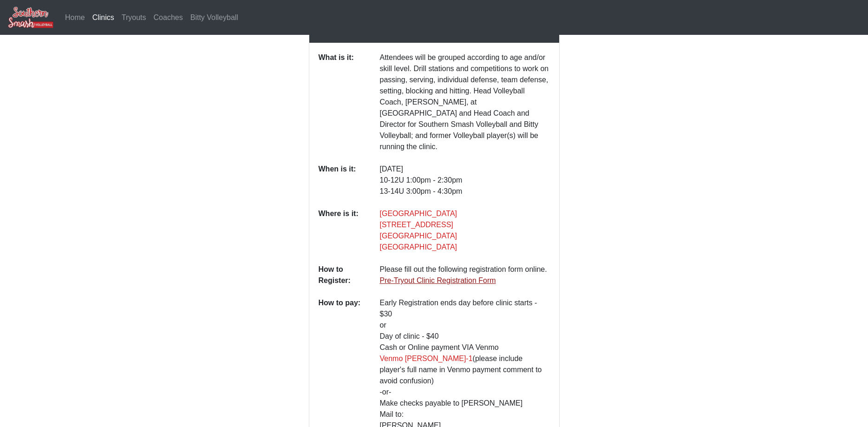 This screenshot has width=868, height=427. Describe the element at coordinates (214, 18) in the screenshot. I see `a: Bitty Volleyball` at that location.